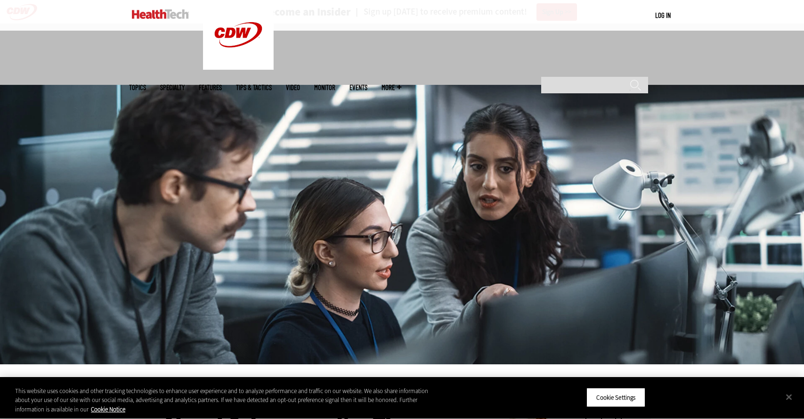 The width and height of the screenshot is (804, 419). What do you see at coordinates (238, 67) in the screenshot?
I see `a: CDW` at bounding box center [238, 67].